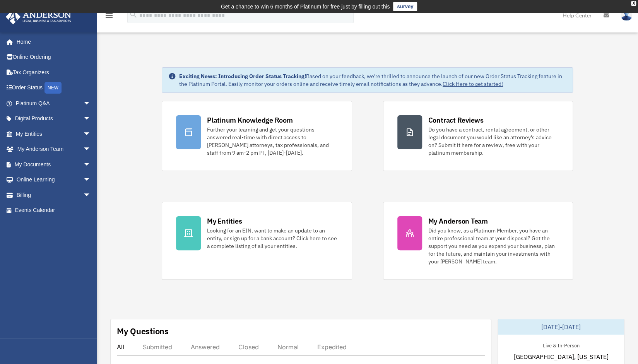 Image resolution: width=638 pixels, height=364 pixels. I want to click on a: My Anderson Teamarrow_drop_down, so click(54, 149).